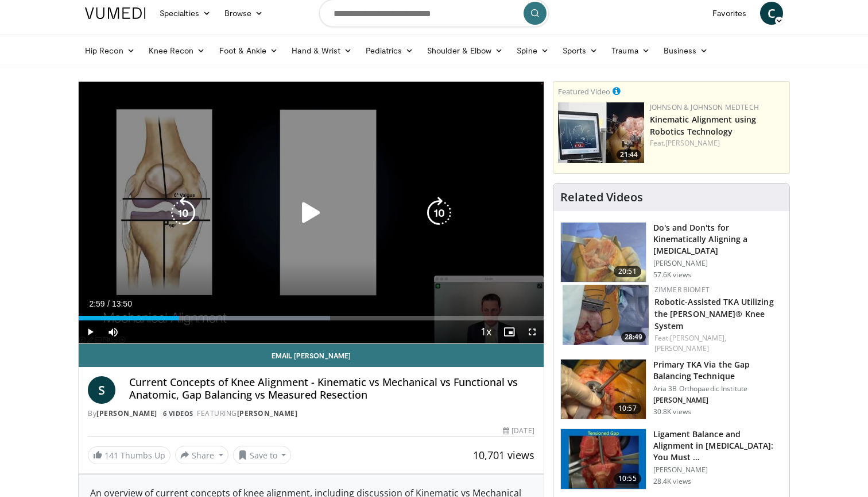  I want to click on a: Knee Recon, so click(177, 51).